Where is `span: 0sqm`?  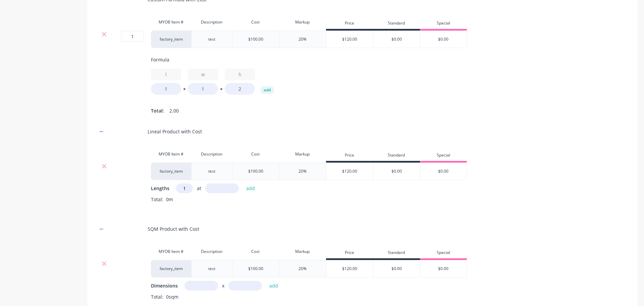 span: 0sqm is located at coordinates (172, 297).